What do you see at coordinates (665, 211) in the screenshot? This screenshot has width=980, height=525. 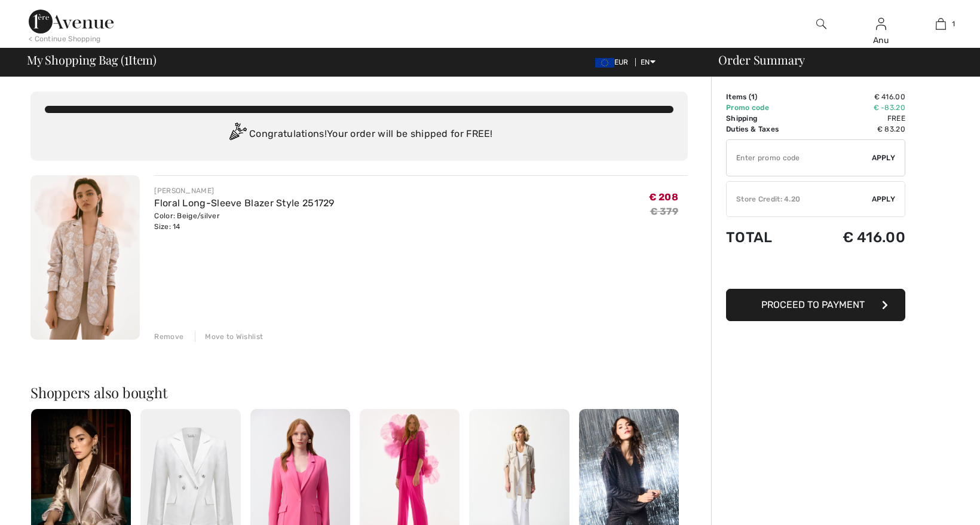 I see `s: € 379` at bounding box center [665, 211].